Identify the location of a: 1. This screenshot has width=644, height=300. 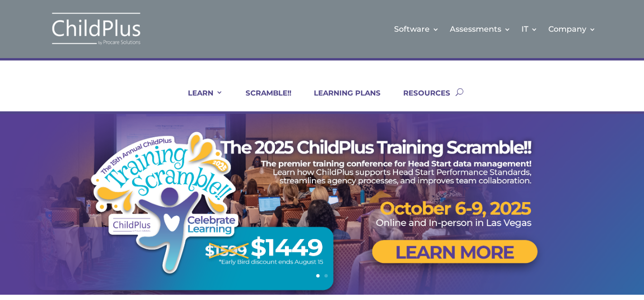
(318, 276).